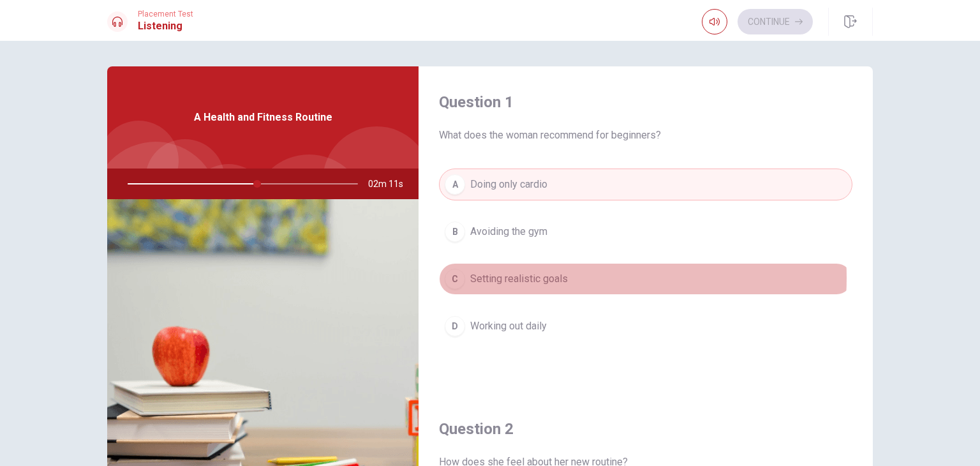 Image resolution: width=980 pixels, height=466 pixels. What do you see at coordinates (454, 326) in the screenshot?
I see `div: D` at bounding box center [454, 326].